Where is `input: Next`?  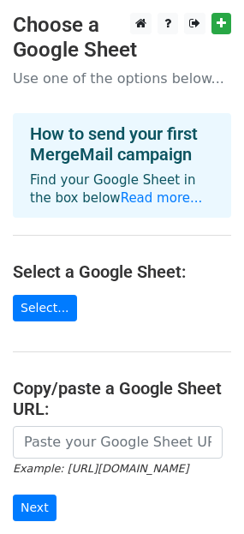
input: Next is located at coordinates (34, 507).